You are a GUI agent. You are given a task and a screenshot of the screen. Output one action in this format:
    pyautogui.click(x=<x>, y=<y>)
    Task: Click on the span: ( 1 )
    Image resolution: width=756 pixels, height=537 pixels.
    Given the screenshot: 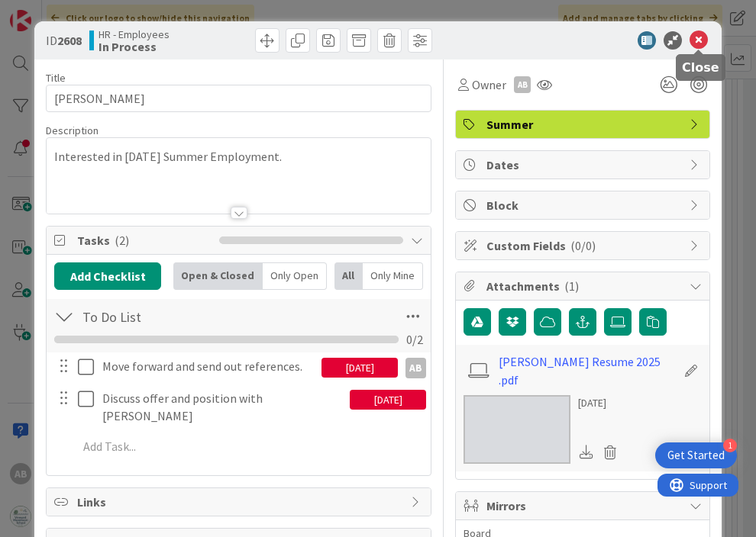 What is the action you would take?
    pyautogui.click(x=571, y=286)
    